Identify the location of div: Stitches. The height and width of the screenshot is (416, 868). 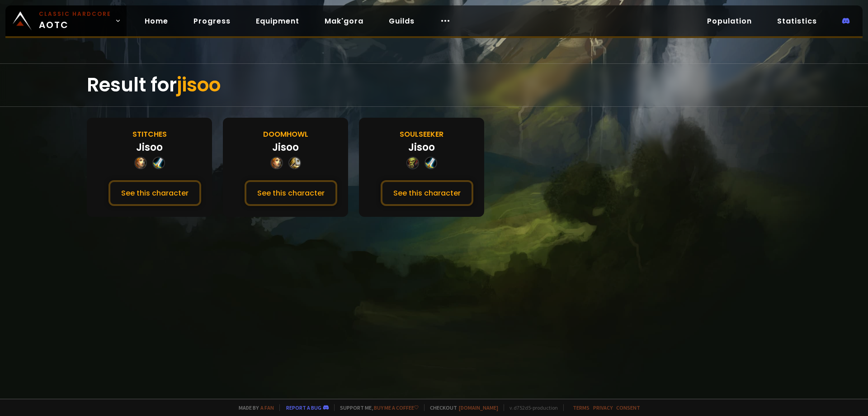
(150, 134).